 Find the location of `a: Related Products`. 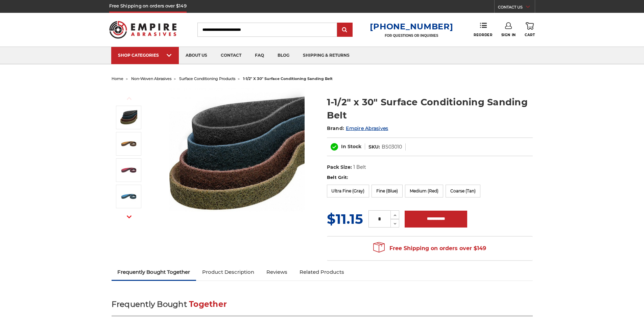

a: Related Products is located at coordinates (322, 273).